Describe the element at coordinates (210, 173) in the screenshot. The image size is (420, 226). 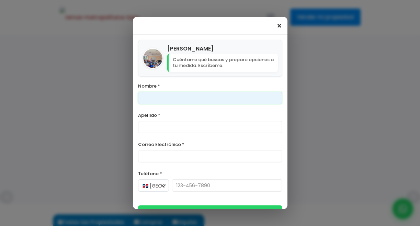
I see `label: Teléfono *` at that location.